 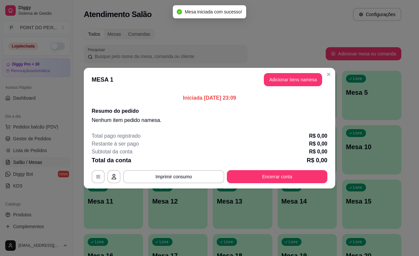 I want to click on p: Subtotal da conta, so click(x=112, y=152).